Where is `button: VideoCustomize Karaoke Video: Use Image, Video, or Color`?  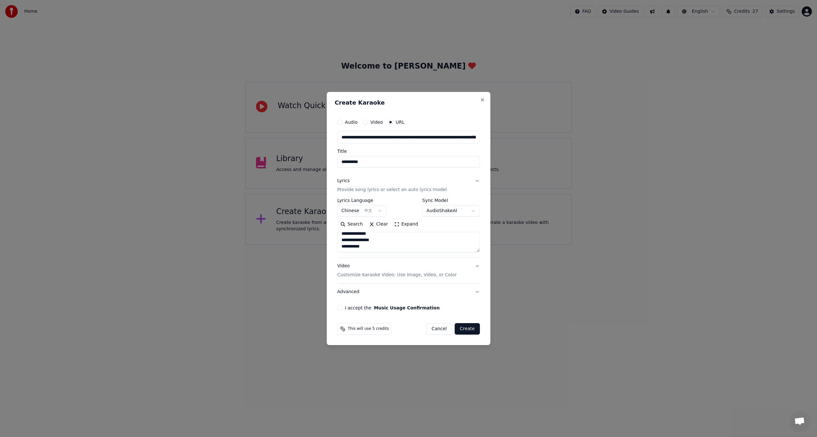 button: VideoCustomize Karaoke Video: Use Image, Video, or Color is located at coordinates (408, 271).